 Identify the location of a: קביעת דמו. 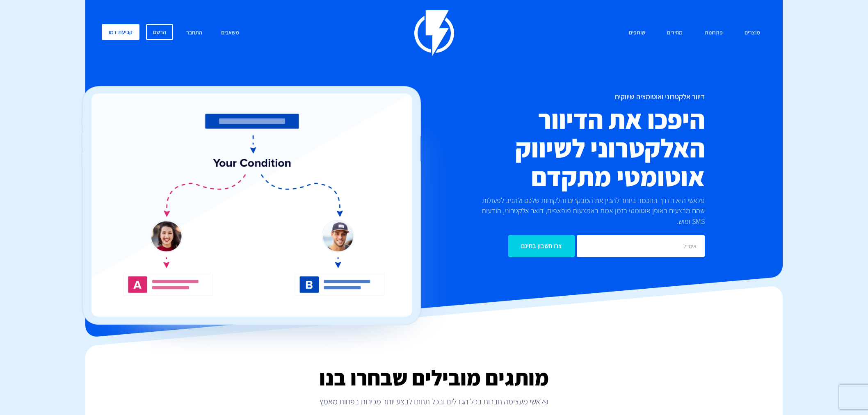
(121, 32).